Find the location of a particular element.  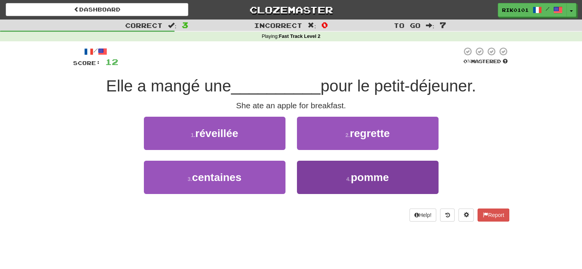

span: pour le petit-déjeuner. is located at coordinates (399, 86).